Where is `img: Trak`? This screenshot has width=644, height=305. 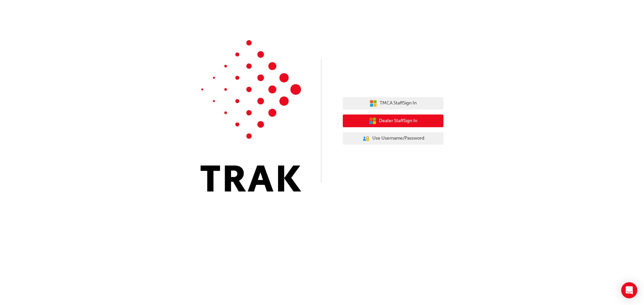 img: Trak is located at coordinates (251, 116).